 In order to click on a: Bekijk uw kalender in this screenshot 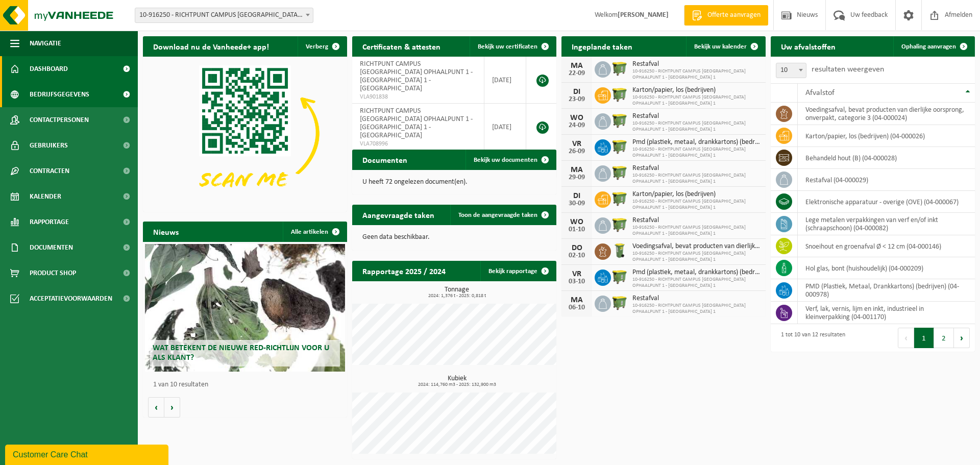, I will do `click(726, 47)`.